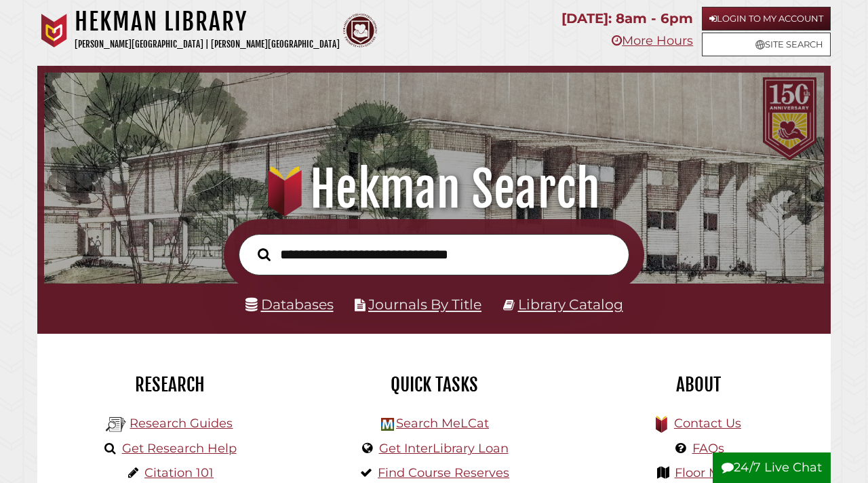 The image size is (868, 483). Describe the element at coordinates (708, 472) in the screenshot. I see `a: Floor Maps` at that location.